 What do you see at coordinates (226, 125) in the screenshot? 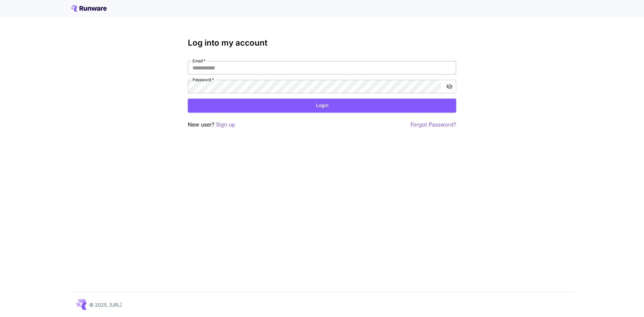
I see `p: Sign up` at bounding box center [226, 125].